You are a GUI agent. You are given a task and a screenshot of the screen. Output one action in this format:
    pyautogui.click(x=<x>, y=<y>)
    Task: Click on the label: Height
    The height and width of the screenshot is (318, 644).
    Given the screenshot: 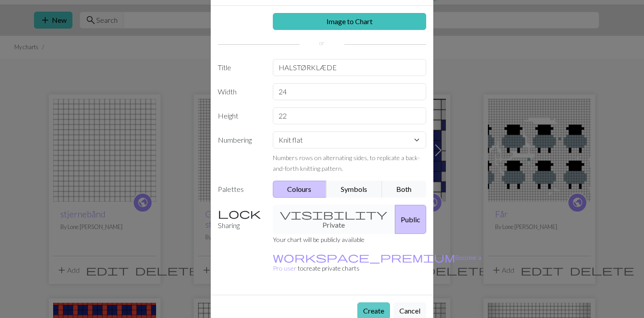 What is the action you would take?
    pyautogui.click(x=240, y=116)
    